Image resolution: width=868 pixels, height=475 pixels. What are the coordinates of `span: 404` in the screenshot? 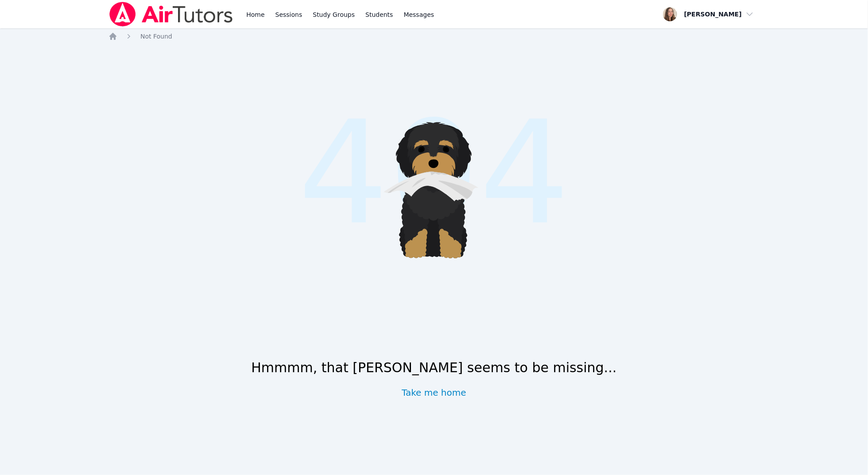 It's located at (434, 173).